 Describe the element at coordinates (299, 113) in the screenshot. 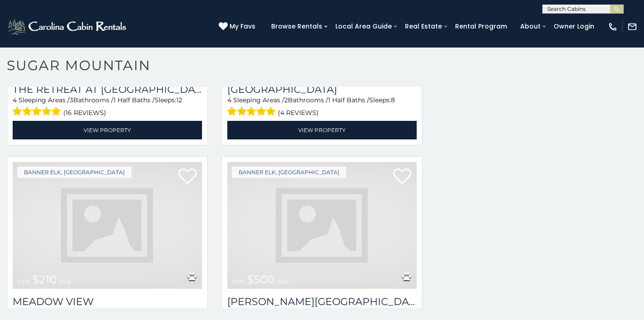

I see `span: (4 reviews)` at that location.